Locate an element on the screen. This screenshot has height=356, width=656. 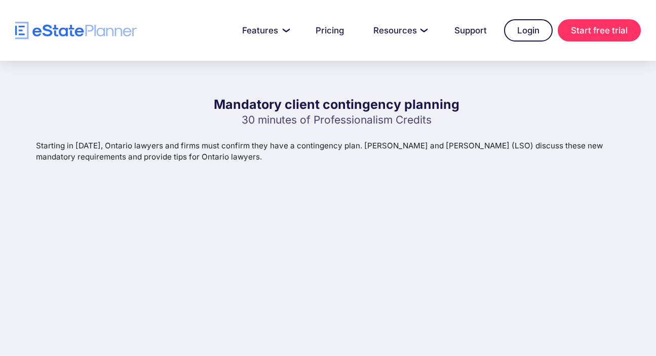
a: Pricing is located at coordinates (330, 30).